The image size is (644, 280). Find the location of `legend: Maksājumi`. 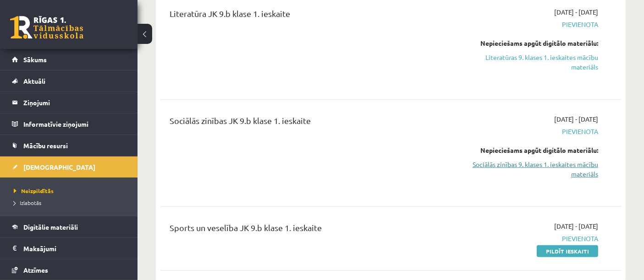

legend: Maksājumi is located at coordinates (74, 248).